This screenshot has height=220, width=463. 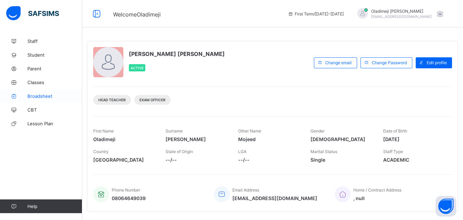 What do you see at coordinates (324, 151) in the screenshot?
I see `span: Marital Status` at bounding box center [324, 151].